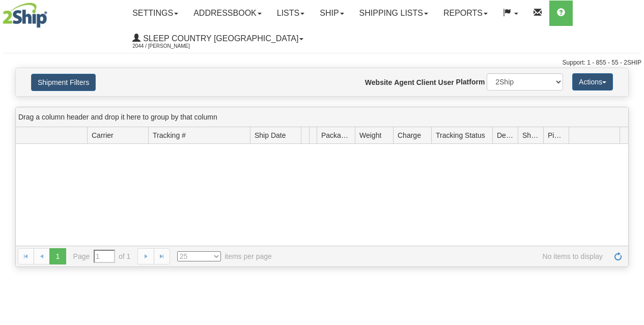 The width and height of the screenshot is (644, 325). What do you see at coordinates (460, 135) in the screenshot?
I see `span: Tracking Status` at bounding box center [460, 135].